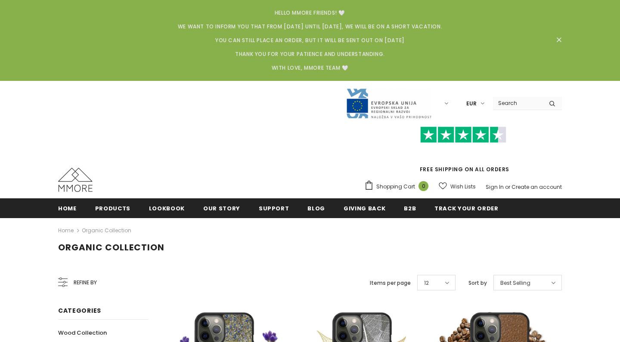 The height and width of the screenshot is (342, 620). What do you see at coordinates (106, 230) in the screenshot?
I see `a: Organic Collection` at bounding box center [106, 230].